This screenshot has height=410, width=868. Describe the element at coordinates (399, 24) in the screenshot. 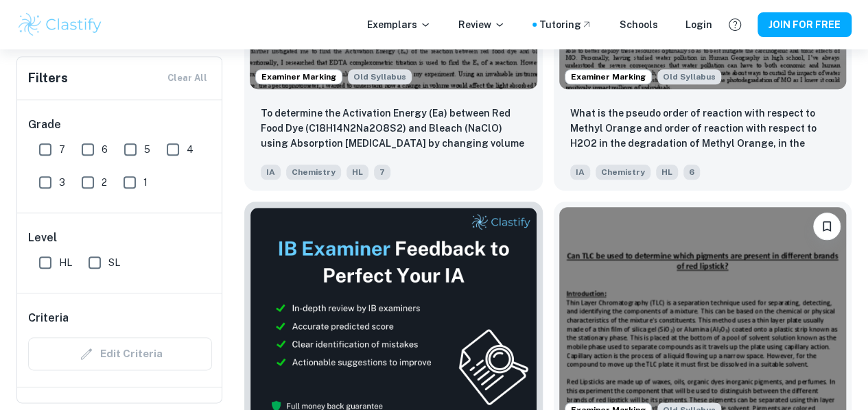

I see `p: Exemplars` at that location.